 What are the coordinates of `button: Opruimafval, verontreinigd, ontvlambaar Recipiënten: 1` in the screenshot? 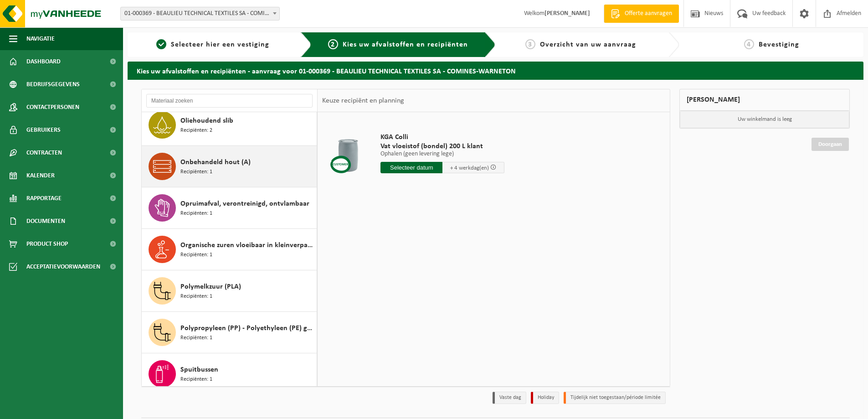 It's located at (229, 208).